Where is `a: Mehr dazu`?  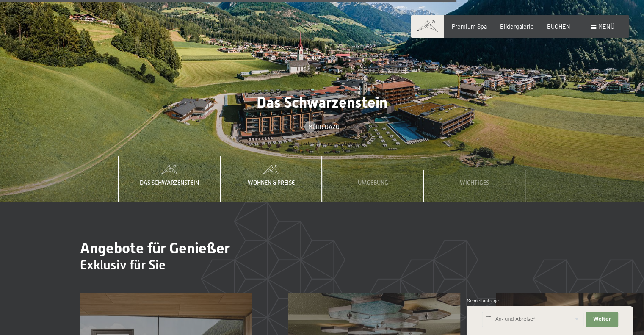 a: Mehr dazu is located at coordinates (322, 127).